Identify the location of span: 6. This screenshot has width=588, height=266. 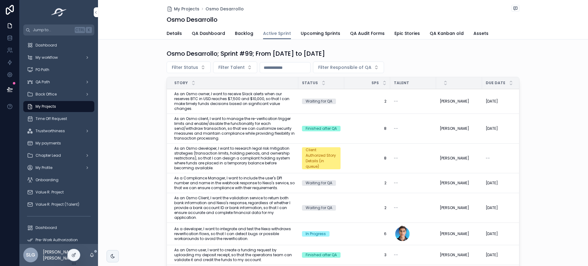
(367, 234).